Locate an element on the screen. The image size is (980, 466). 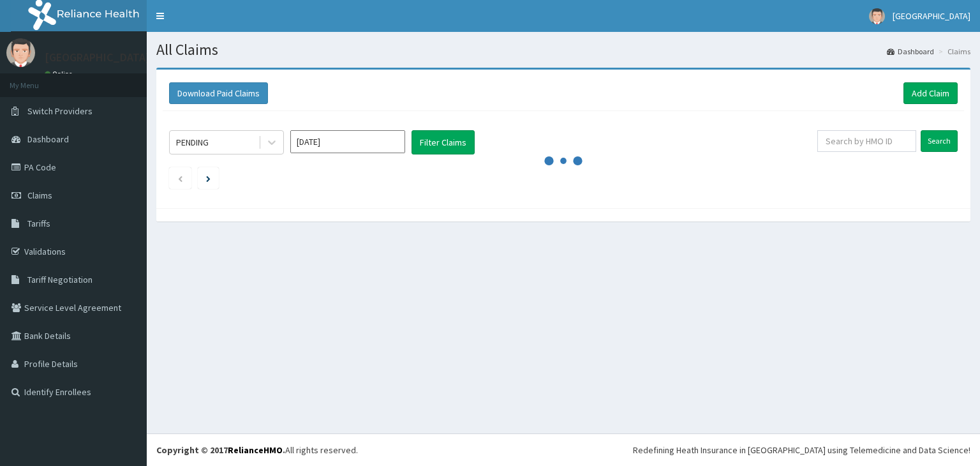
button: Download Paid Claims is located at coordinates (218, 93).